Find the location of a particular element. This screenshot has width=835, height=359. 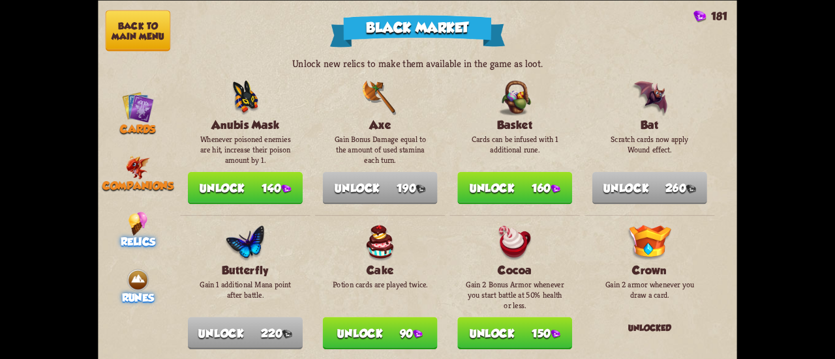

h3: Cocoa is located at coordinates (514, 270).